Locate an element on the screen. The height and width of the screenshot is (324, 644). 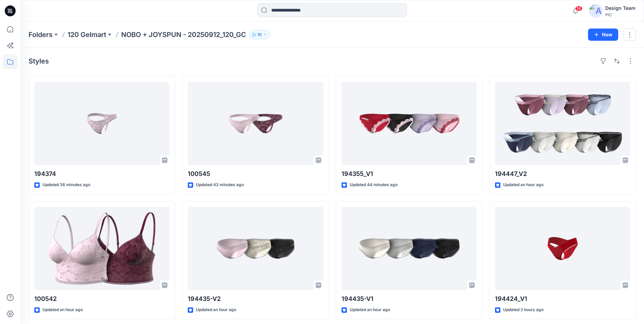
div: Design Team is located at coordinates (620, 8).